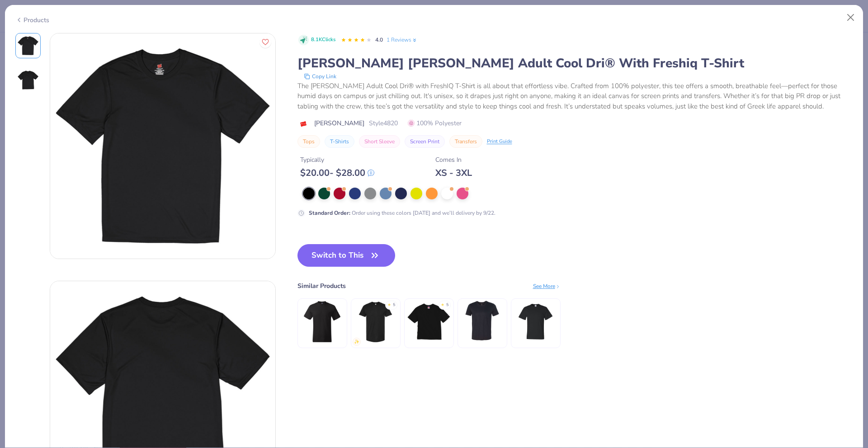 Image resolution: width=868 pixels, height=448 pixels. Describe the element at coordinates (402, 40) in the screenshot. I see `a: 1 Reviews` at that location.